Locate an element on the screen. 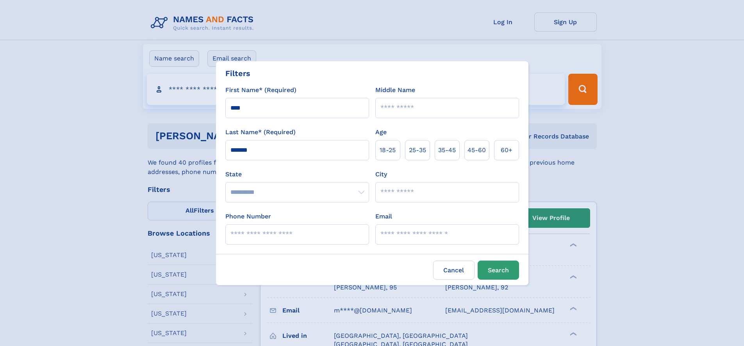 The image size is (744, 346). label: First Name* (Required) is located at coordinates (261, 90).